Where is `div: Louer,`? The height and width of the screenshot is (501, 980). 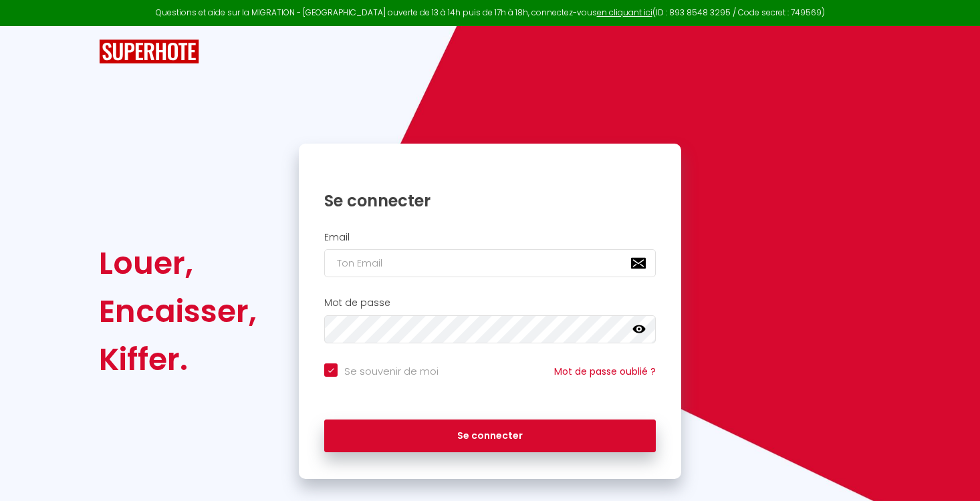
div: Louer, is located at coordinates (177, 263).